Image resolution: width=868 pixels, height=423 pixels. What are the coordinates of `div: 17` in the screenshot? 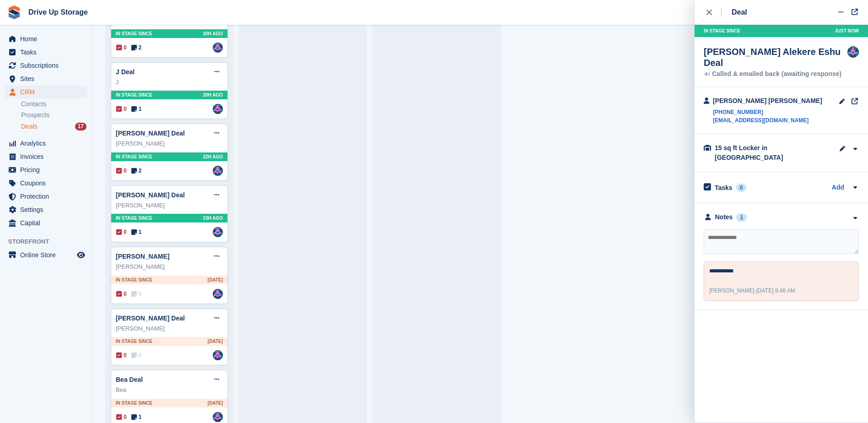 It's located at (81, 127).